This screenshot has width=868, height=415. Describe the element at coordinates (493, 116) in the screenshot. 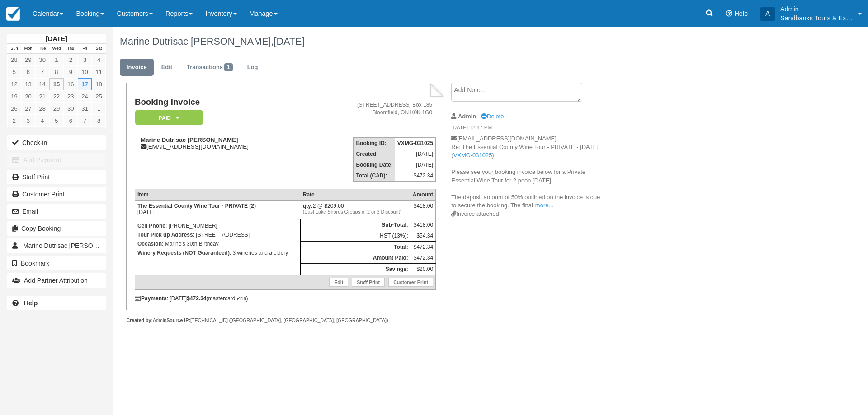

I see `a: Delete` at that location.